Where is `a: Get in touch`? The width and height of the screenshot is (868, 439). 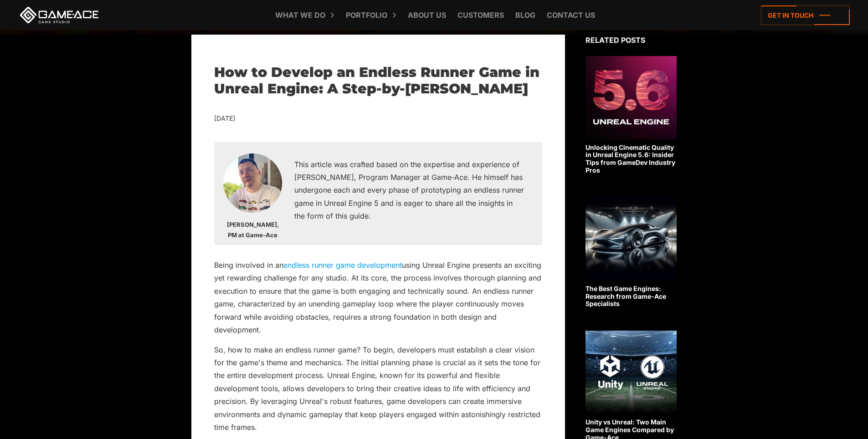 a: Get in touch is located at coordinates (805, 15).